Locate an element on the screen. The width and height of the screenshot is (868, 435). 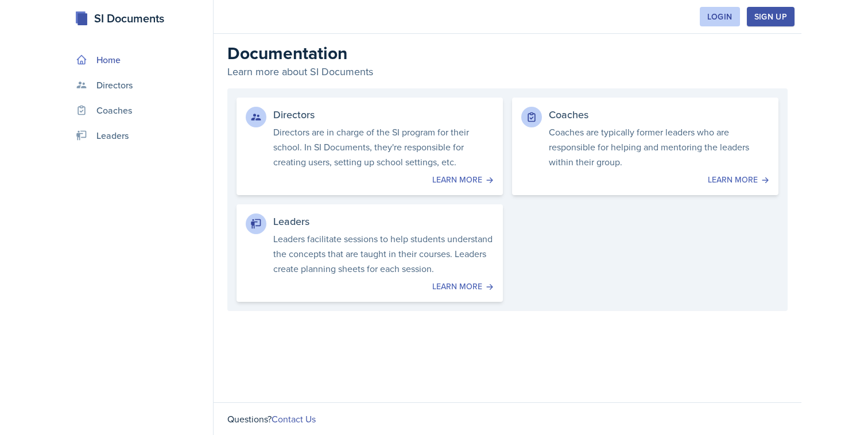
a: Coaches Coaches are typically former leaders who are responsible for helping and mentoring the le... is located at coordinates (645, 146).